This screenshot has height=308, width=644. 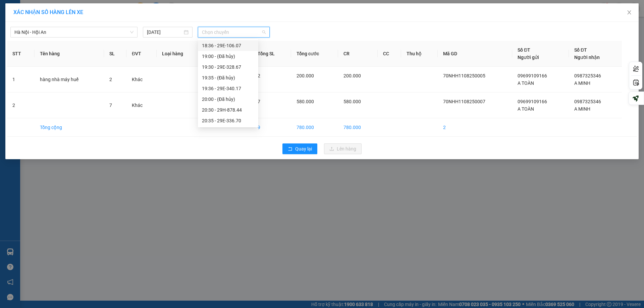 What do you see at coordinates (234, 32) in the screenshot?
I see `span: Chọn chuyến` at bounding box center [234, 32].